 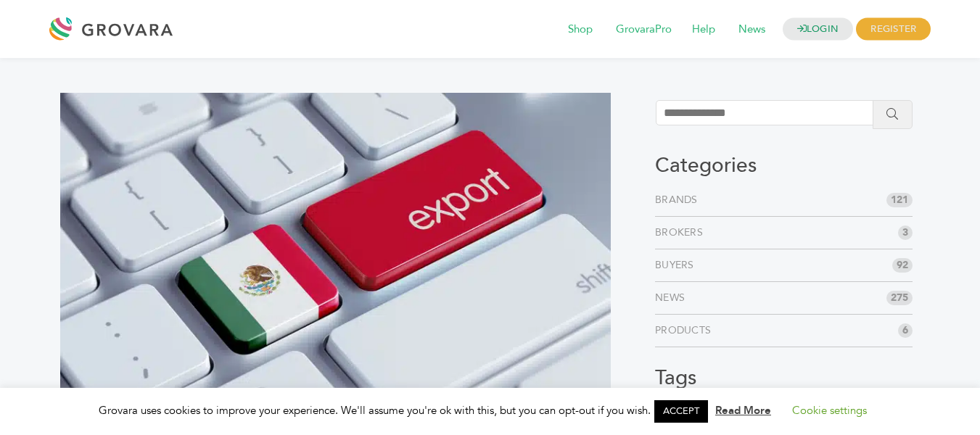 What do you see at coordinates (580, 30) in the screenshot?
I see `span: Shop` at bounding box center [580, 30].